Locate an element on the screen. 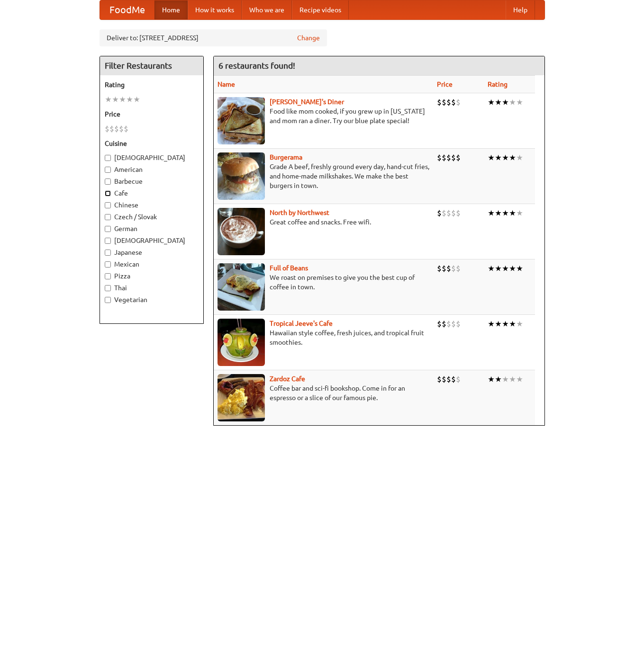  label: Pizza is located at coordinates (151, 276).